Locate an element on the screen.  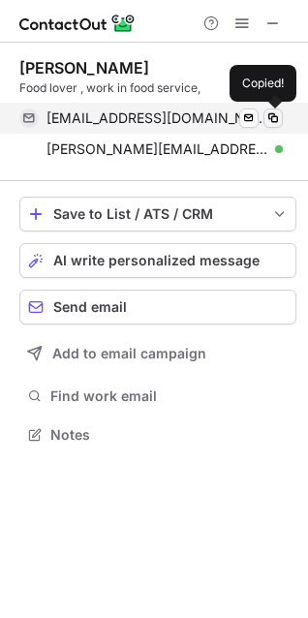
span: Find work email is located at coordinates (169, 396).